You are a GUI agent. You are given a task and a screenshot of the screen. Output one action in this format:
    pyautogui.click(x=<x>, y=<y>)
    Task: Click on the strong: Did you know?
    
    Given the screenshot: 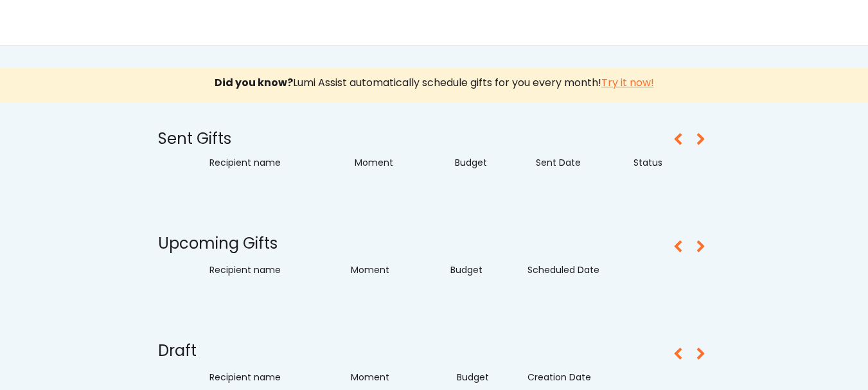 What is the action you would take?
    pyautogui.click(x=254, y=83)
    